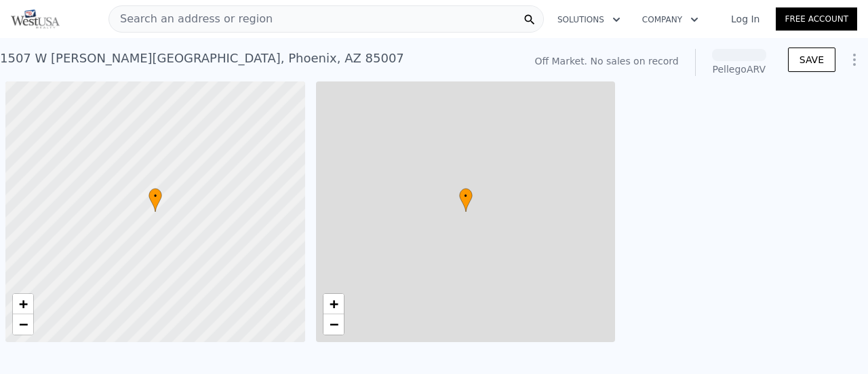 The image size is (868, 374). Describe the element at coordinates (588, 20) in the screenshot. I see `button: Solutions` at that location.